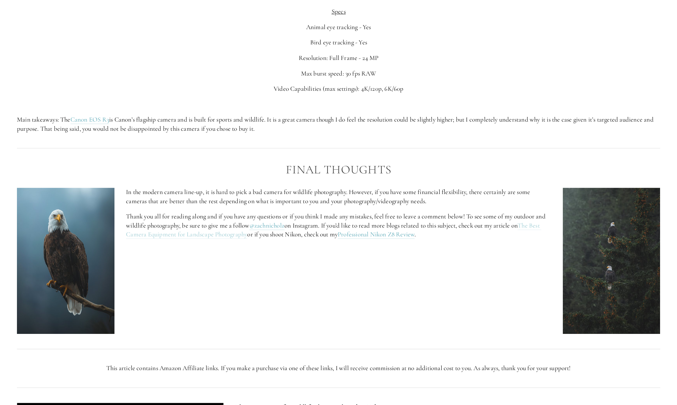 The width and height of the screenshot is (677, 405). I want to click on p: Video Capabilities (max settings): 4K/120p, 6K/60p, so click(338, 89).